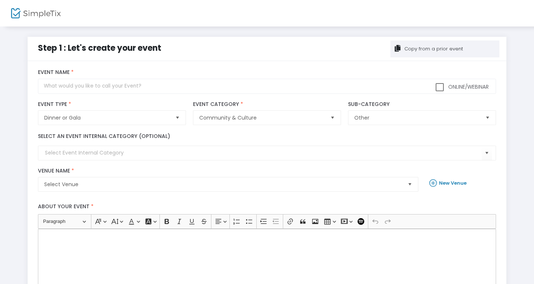 Image resolution: width=534 pixels, height=284 pixels. I want to click on span: Step 1 : Let's create your event, so click(99, 48).